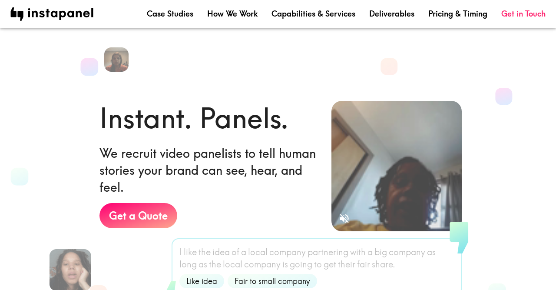 This screenshot has width=556, height=290. Describe the element at coordinates (301, 264) in the screenshot. I see `span: going` at that location.